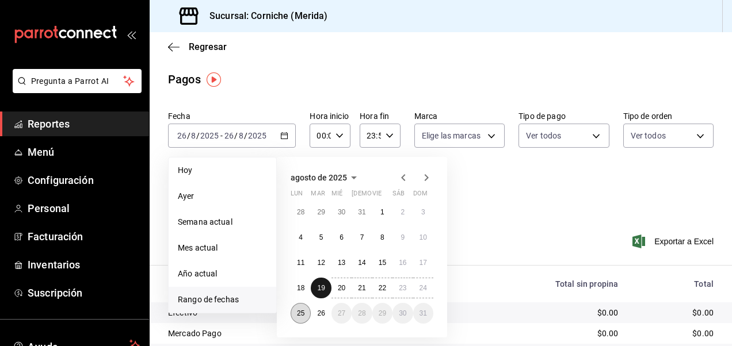  What do you see at coordinates (402, 263) in the screenshot?
I see `button: 16 de agosto de 2025` at bounding box center [402, 263].